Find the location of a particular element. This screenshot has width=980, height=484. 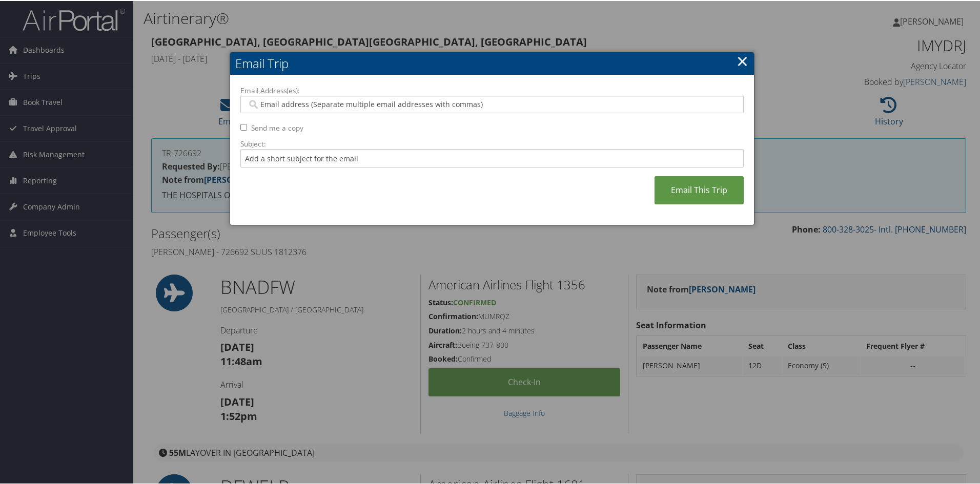

a: Email This Trip is located at coordinates (699, 189).